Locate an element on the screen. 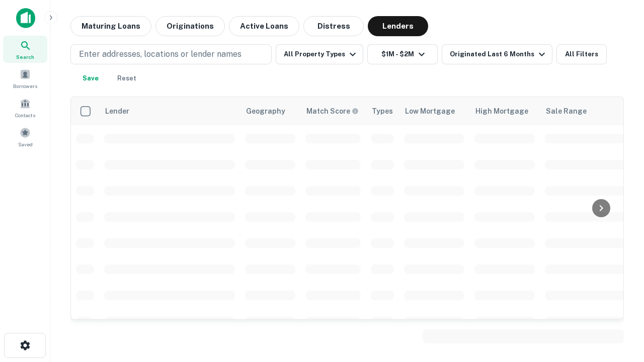 The width and height of the screenshot is (644, 362). div: Types is located at coordinates (382, 111).